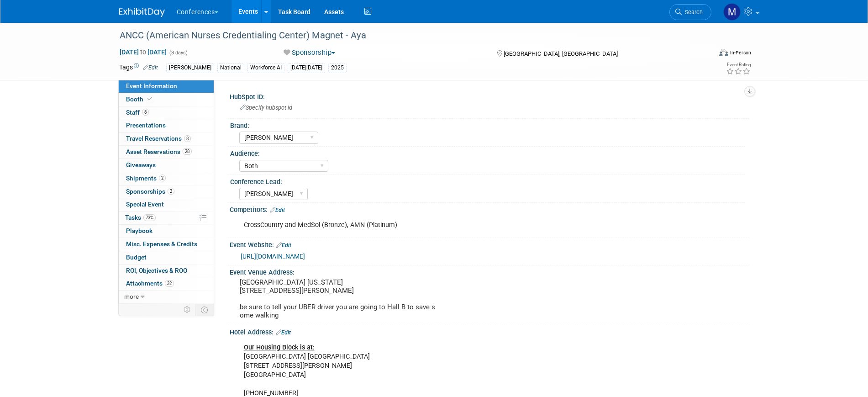  What do you see at coordinates (166, 179) in the screenshot?
I see `a: Shipments2` at bounding box center [166, 179].